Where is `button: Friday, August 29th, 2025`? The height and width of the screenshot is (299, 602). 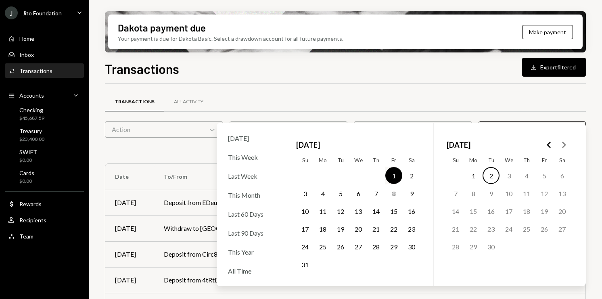
button: Friday, August 29th, 2025 is located at coordinates (394, 247).